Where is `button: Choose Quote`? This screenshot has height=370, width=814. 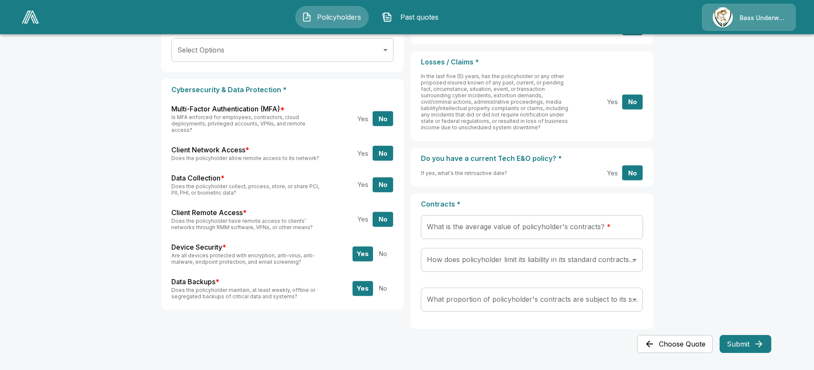 button: Choose Quote is located at coordinates (674, 344).